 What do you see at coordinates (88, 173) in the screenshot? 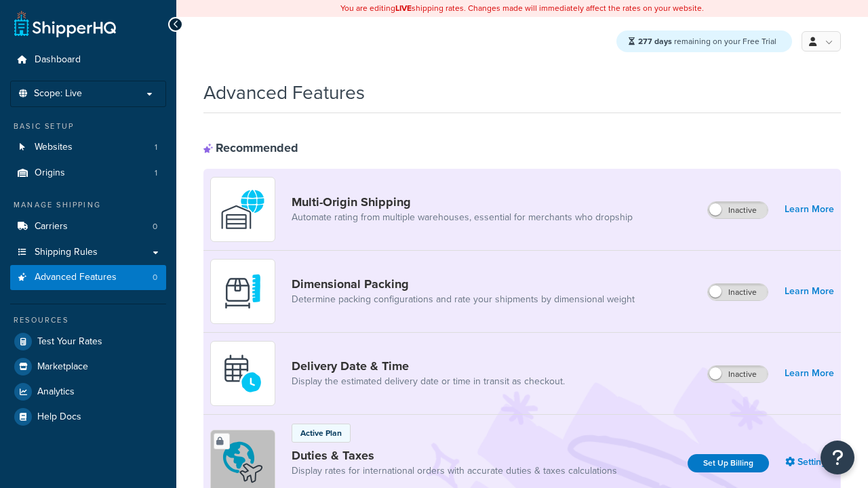
I see `a: Origins1` at bounding box center [88, 173].